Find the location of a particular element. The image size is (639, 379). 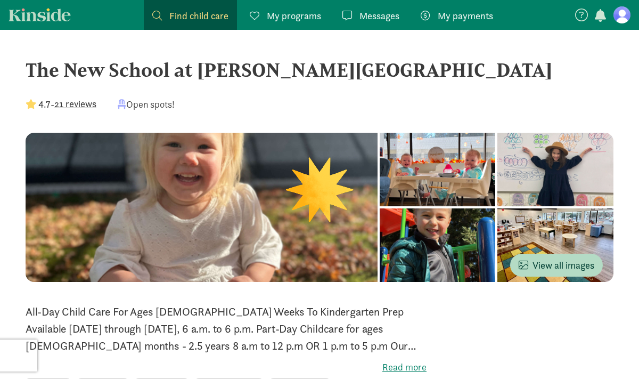

a: Kinside is located at coordinates (39, 14).